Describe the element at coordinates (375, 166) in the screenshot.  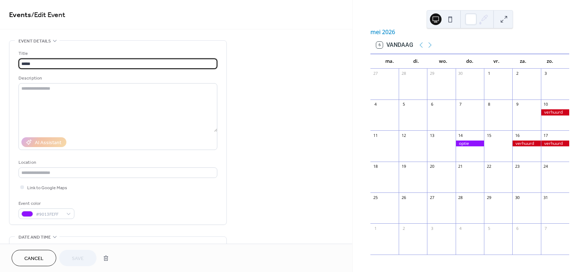
I see `div: 18` at that location.